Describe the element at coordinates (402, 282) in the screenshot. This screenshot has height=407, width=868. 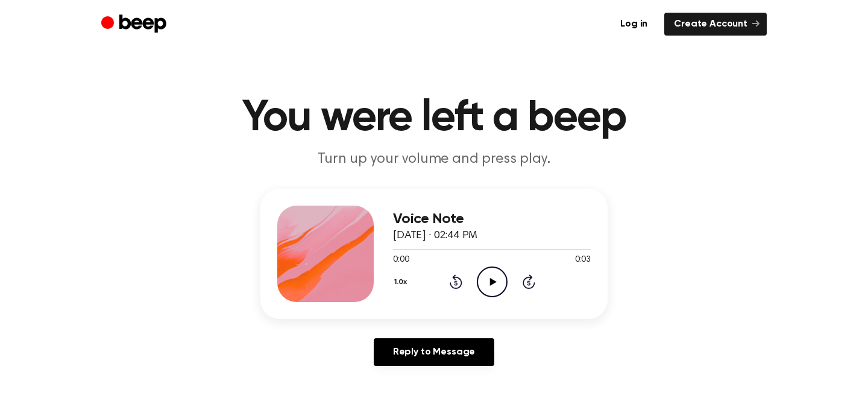
I see `button: 1.0x` at that location.